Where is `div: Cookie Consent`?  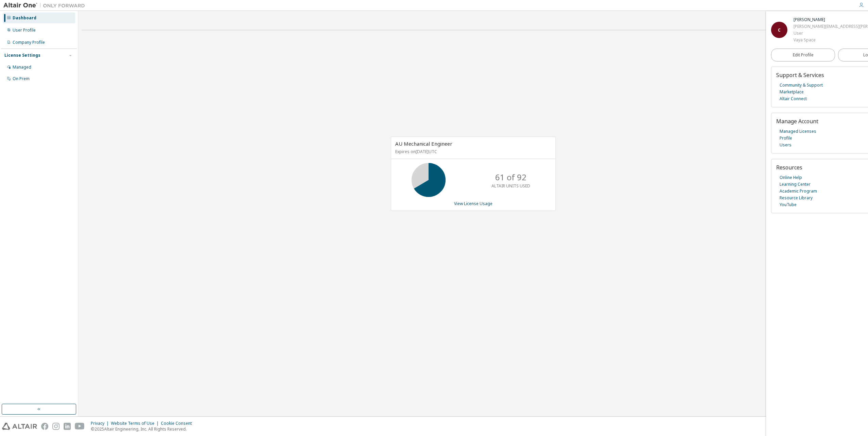 div: Cookie Consent is located at coordinates (178, 424).